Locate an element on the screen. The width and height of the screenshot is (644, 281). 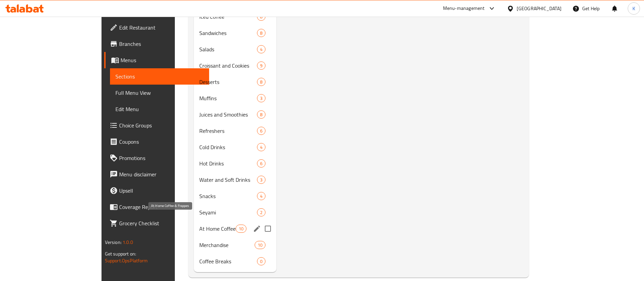
div: Desserts8 is located at coordinates (235, 82).